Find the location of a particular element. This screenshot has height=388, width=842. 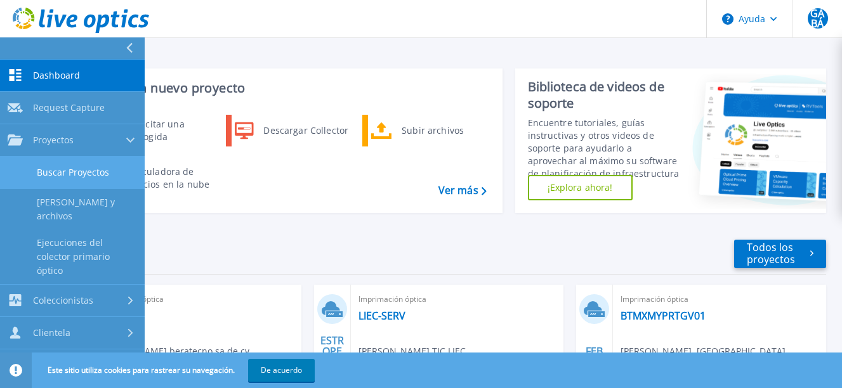

span: Coleccionistas is located at coordinates (63, 301).